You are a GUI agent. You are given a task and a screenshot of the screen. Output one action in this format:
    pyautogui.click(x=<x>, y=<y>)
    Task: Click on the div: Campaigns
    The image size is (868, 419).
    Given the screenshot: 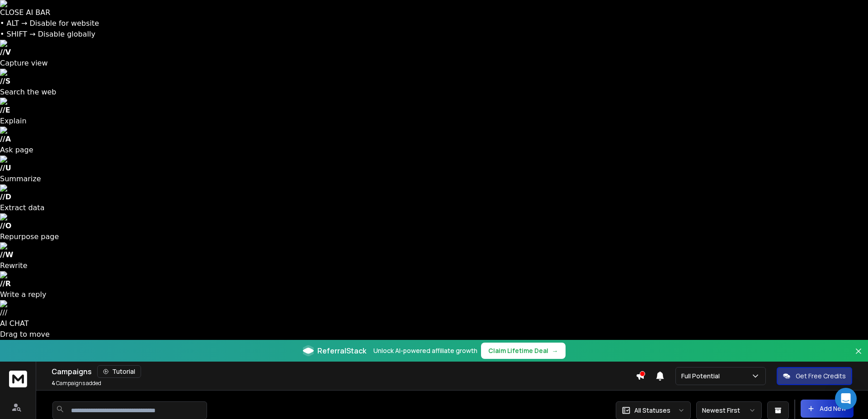 What is the action you would take?
    pyautogui.click(x=343, y=372)
    